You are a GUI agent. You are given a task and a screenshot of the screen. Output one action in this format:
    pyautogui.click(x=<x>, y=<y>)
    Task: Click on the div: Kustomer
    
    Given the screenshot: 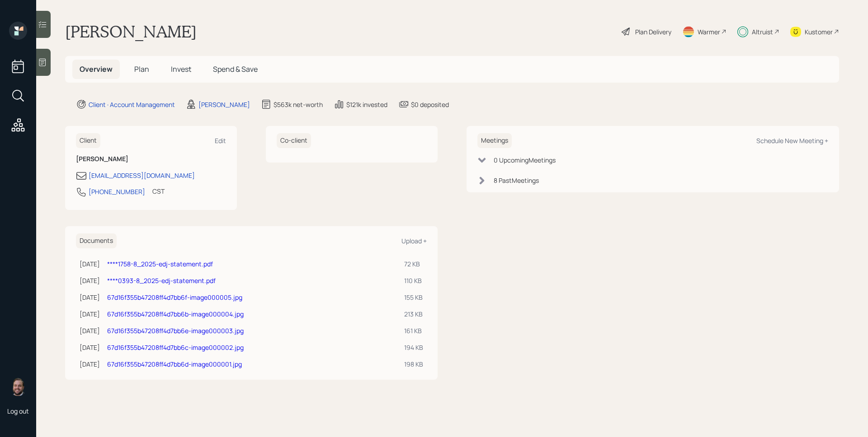 What is the action you would take?
    pyautogui.click(x=819, y=32)
    